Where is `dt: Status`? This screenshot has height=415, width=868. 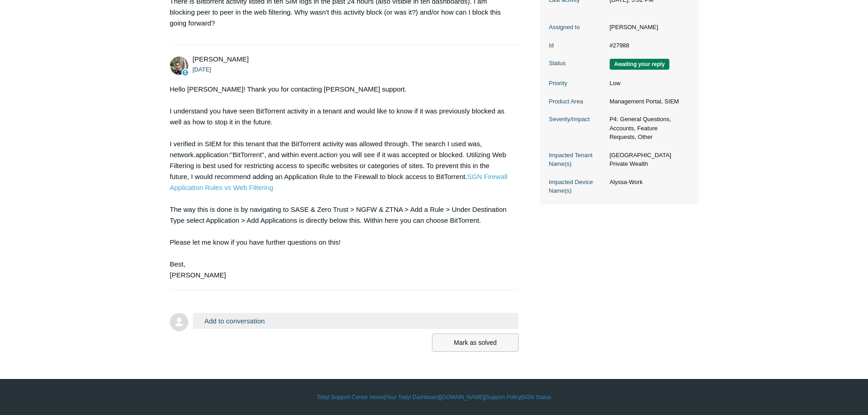 dt: Status is located at coordinates (577, 64).